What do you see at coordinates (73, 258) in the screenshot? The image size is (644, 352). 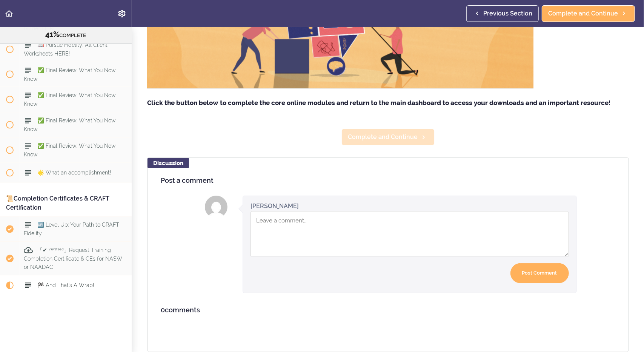 I see `span: 「✔ ᵛᵉʳᶦᶠᶦᵉᵈ」Request Training Completion Certificate & CEs for NASW or NAADAC` at bounding box center [73, 258].